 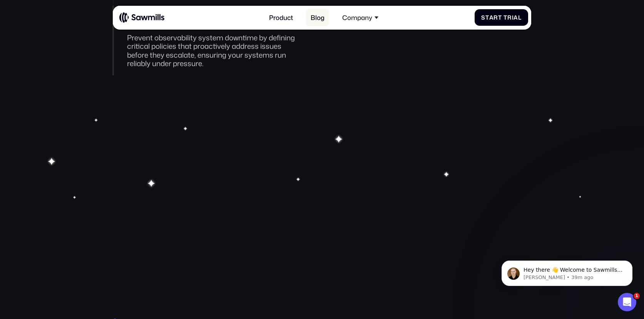 What do you see at coordinates (501, 17) in the screenshot?
I see `a: StartTrial` at bounding box center [501, 17].